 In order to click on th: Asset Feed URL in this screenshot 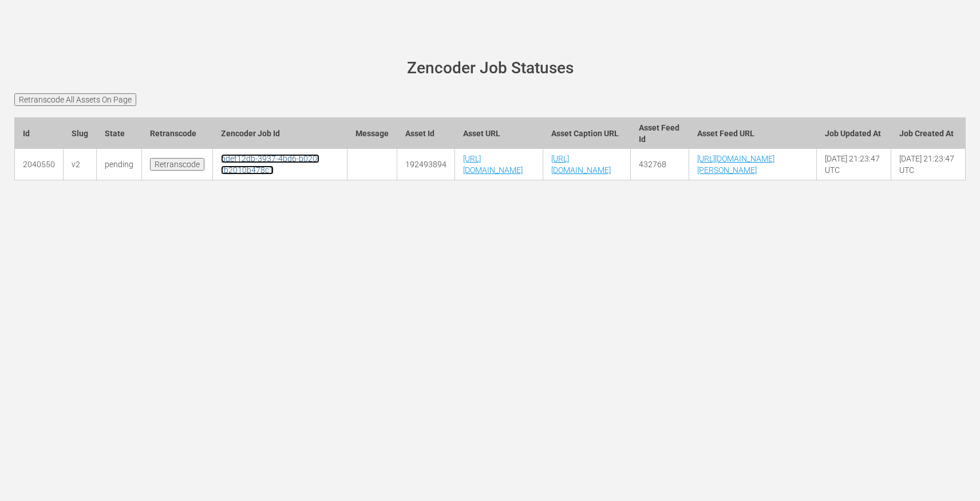, I will do `click(753, 133)`.